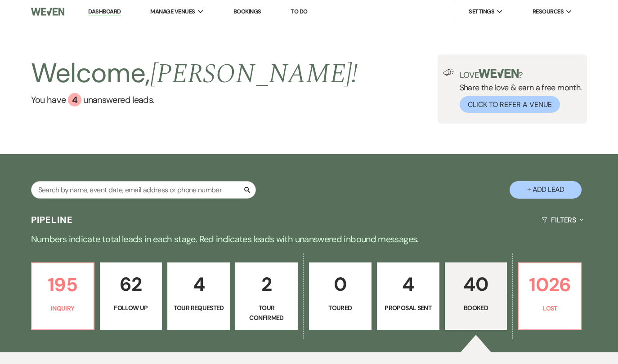 The height and width of the screenshot is (364, 618). Describe the element at coordinates (199, 308) in the screenshot. I see `p: Tour Requested` at that location.